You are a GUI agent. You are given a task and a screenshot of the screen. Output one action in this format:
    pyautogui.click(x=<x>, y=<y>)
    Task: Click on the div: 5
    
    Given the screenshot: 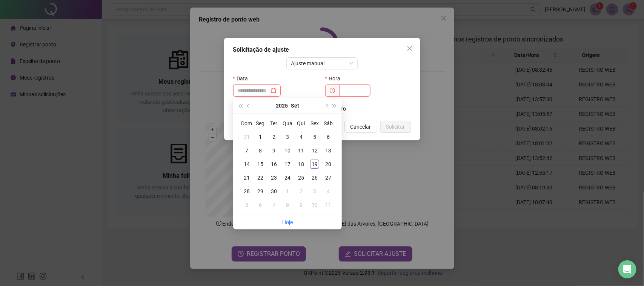 What is the action you would take?
    pyautogui.click(x=315, y=137)
    